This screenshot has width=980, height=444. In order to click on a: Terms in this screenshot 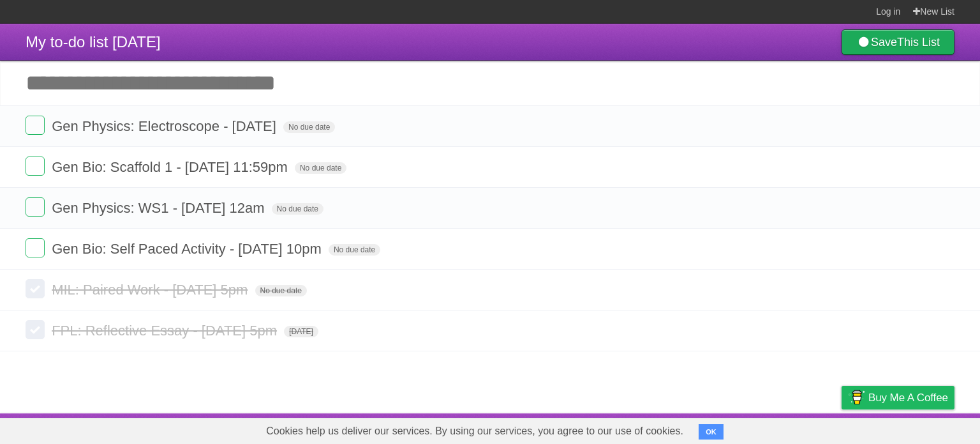, I will do `click(795, 428)`.